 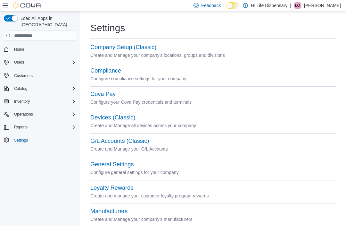 What do you see at coordinates (298, 5) in the screenshot?
I see `span: LO` at bounding box center [298, 5].